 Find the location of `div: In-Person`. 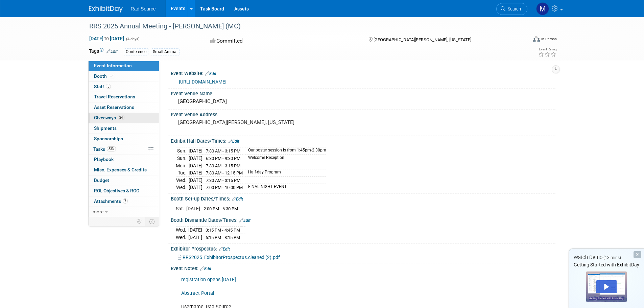

div: In-Person is located at coordinates (549, 39).